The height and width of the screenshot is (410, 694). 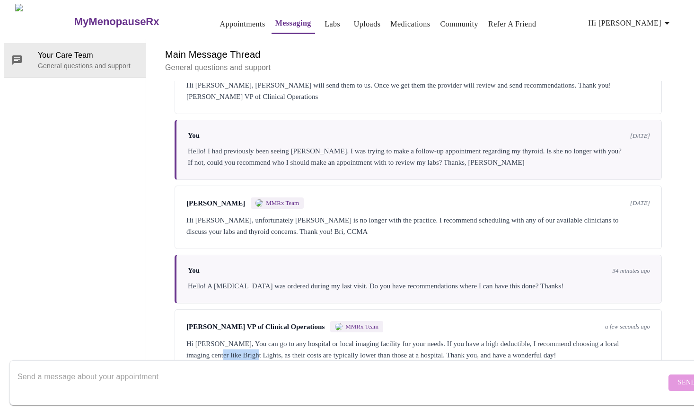 What do you see at coordinates (459, 24) in the screenshot?
I see `button: Community` at bounding box center [459, 24].